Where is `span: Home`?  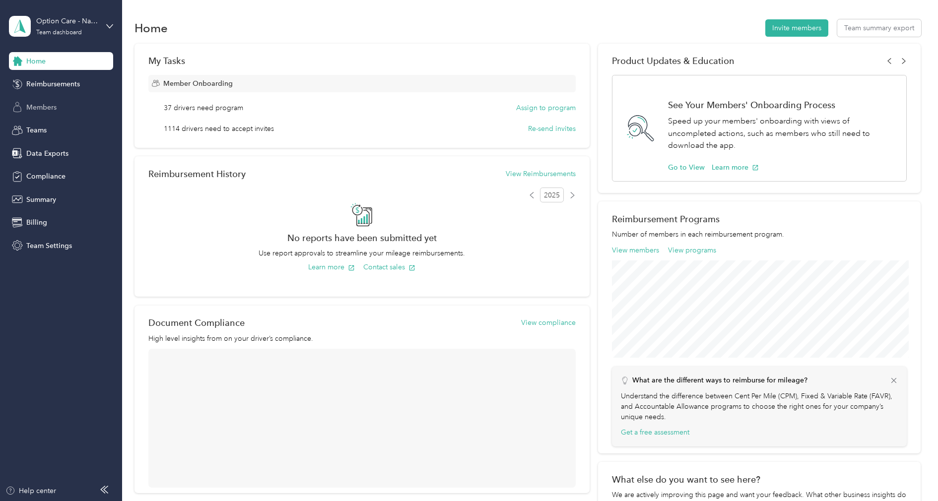
span: Home is located at coordinates (36, 61).